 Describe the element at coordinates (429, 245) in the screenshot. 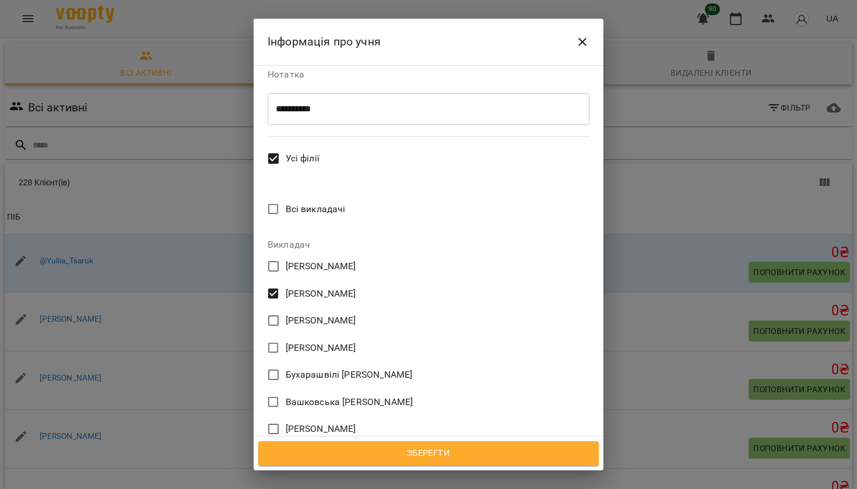

I see `label: Викладач` at that location.